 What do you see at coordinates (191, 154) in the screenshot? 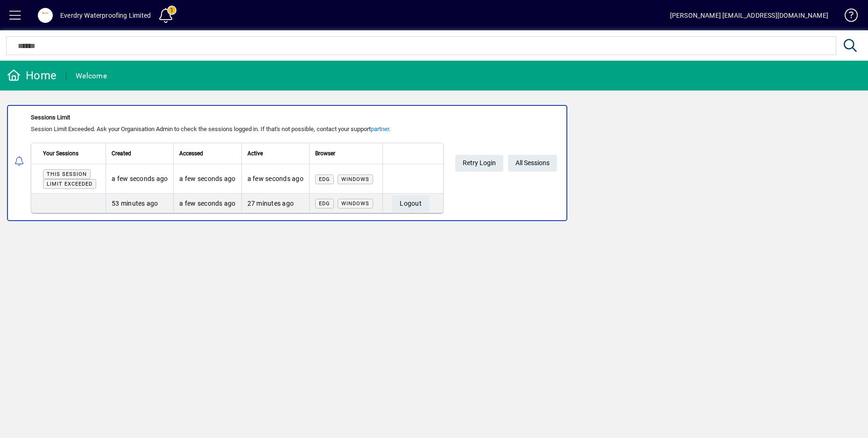
I see `span: Accessed` at bounding box center [191, 154].